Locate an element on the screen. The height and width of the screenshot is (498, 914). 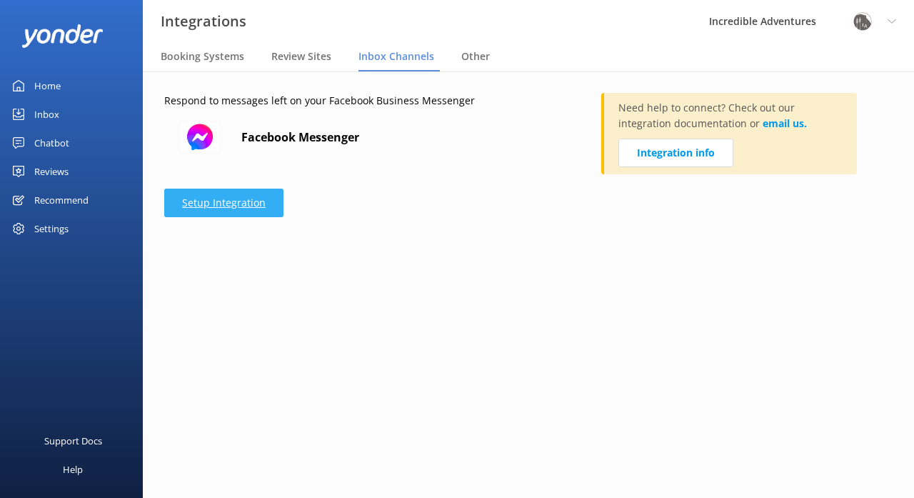
img: 834-1758036015.png is located at coordinates (863, 21).